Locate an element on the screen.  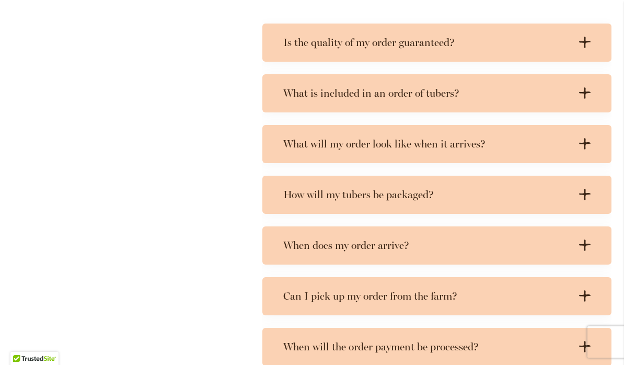
h3: What will my order look like when it arrives? is located at coordinates (427, 144).